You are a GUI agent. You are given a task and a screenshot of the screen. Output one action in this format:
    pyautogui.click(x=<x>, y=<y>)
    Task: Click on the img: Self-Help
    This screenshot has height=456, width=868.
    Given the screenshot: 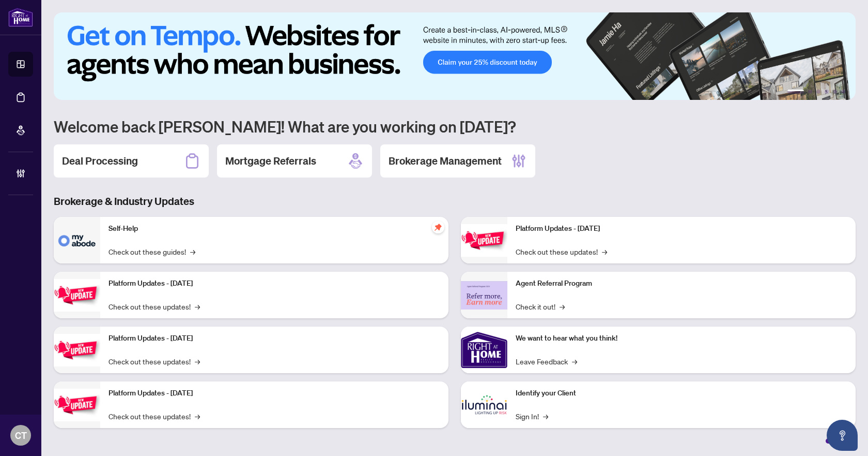 What is the action you would take?
    pyautogui.click(x=77, y=240)
    